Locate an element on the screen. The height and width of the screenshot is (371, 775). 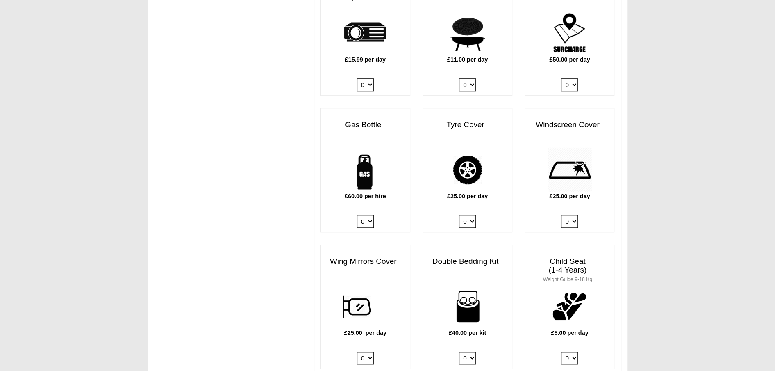
h3: Windscreen Cover is located at coordinates (569, 125).